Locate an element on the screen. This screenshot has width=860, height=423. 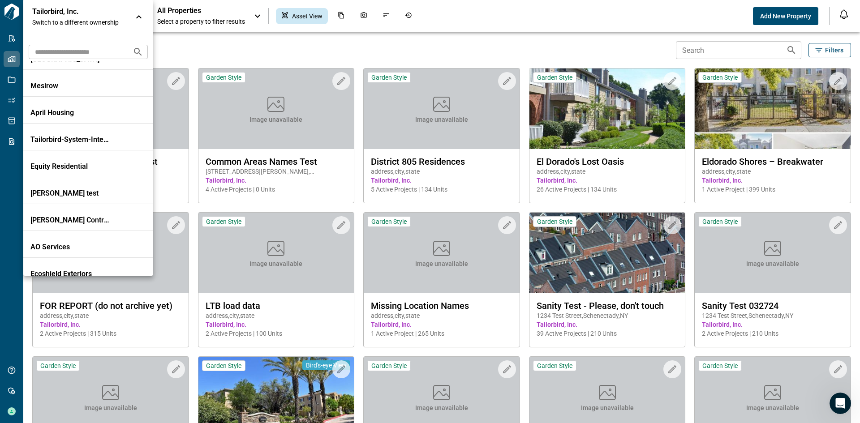
p: Mesirow is located at coordinates (71, 86).